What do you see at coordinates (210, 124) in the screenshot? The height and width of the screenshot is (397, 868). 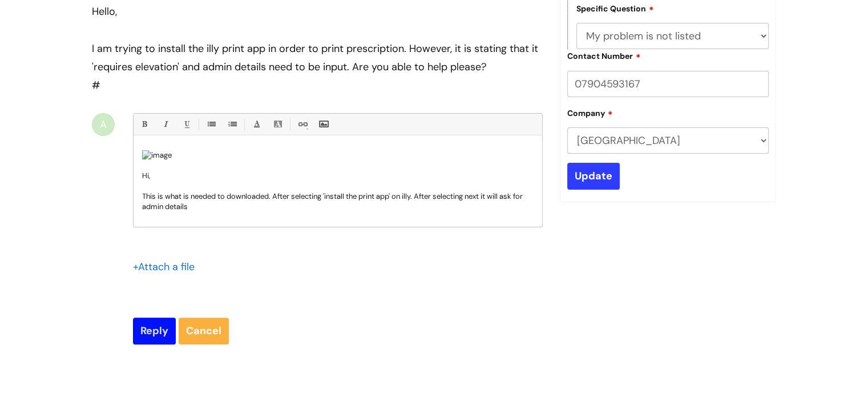 I see `a: • Unordered List (Ctrl-Shift-7)` at bounding box center [210, 124].